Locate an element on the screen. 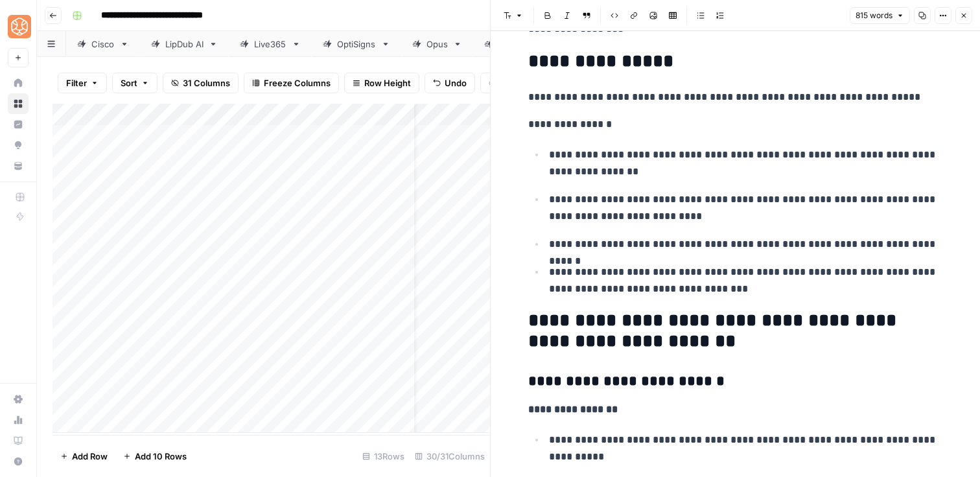 This screenshot has height=477, width=980. span: Undo is located at coordinates (455, 83).